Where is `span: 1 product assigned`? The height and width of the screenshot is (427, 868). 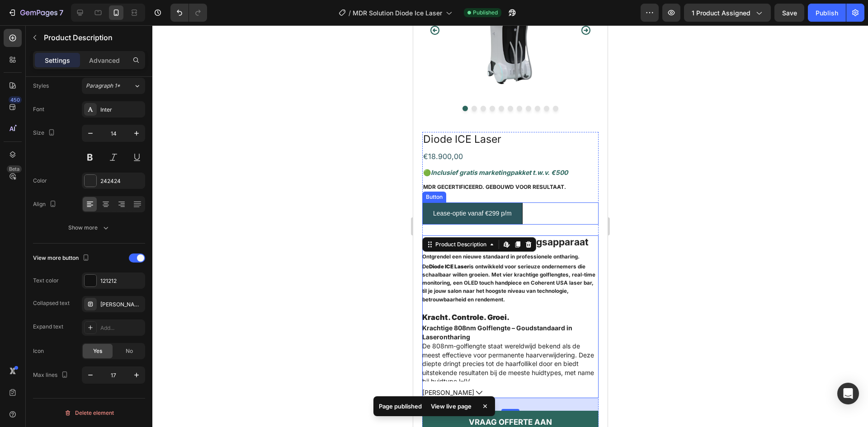 span: 1 product assigned is located at coordinates (721, 12).